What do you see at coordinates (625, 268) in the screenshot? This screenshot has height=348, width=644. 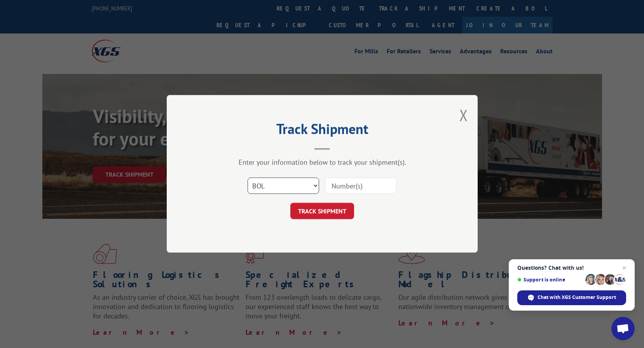 I see `span: Close chat` at bounding box center [625, 268].